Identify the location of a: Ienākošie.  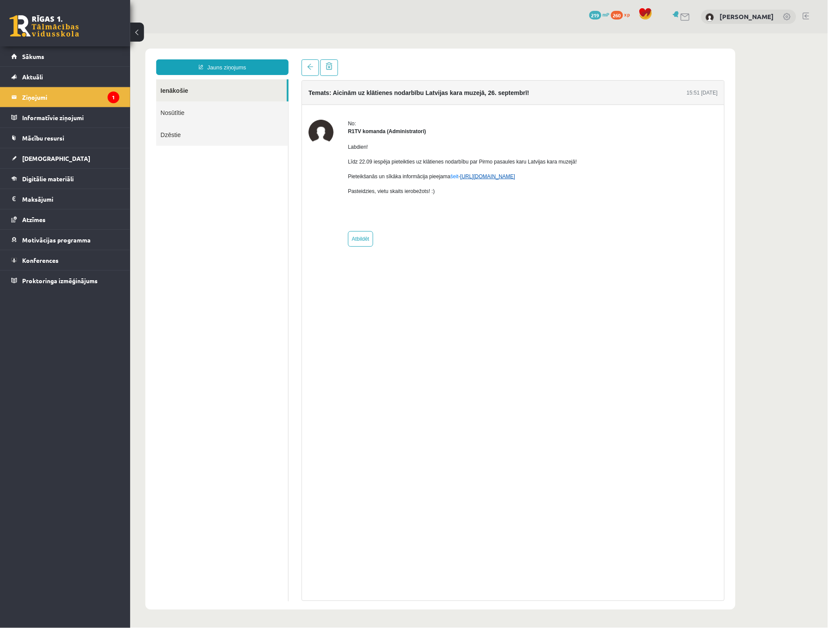
(91, 57).